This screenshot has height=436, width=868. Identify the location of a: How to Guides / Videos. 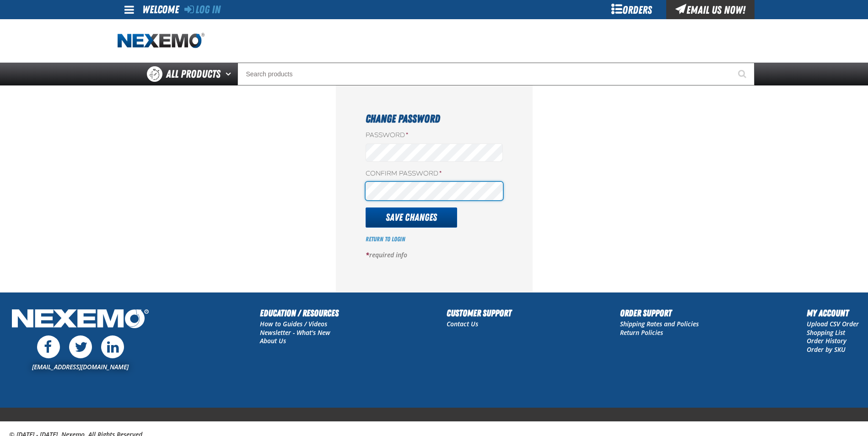
(293, 324).